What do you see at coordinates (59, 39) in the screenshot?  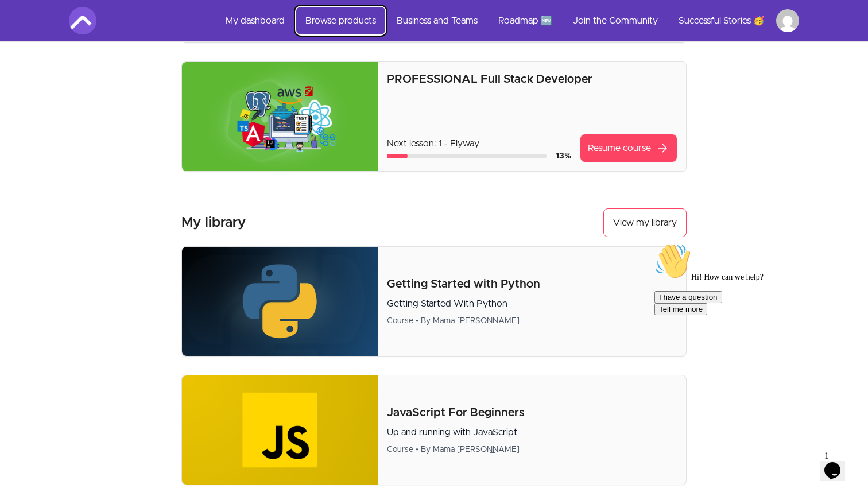 I see `span: Hi! How can we help?` at bounding box center [59, 39].